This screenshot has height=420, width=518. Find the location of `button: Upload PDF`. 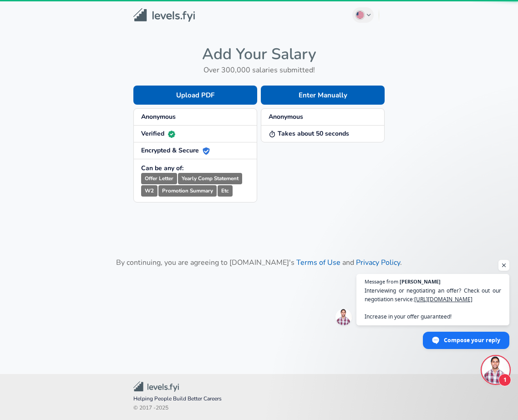

button: Upload PDF is located at coordinates (195, 95).